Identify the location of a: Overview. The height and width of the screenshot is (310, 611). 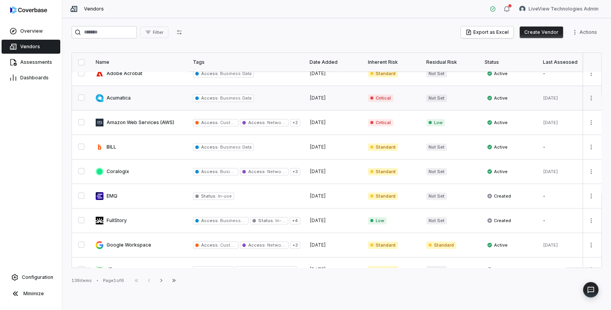
(31, 31).